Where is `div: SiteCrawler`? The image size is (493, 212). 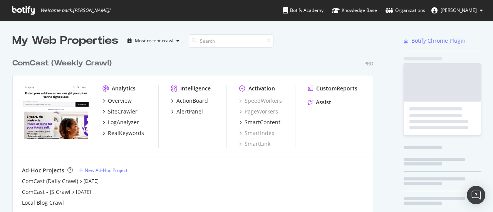
div: SiteCrawler is located at coordinates (122, 112).